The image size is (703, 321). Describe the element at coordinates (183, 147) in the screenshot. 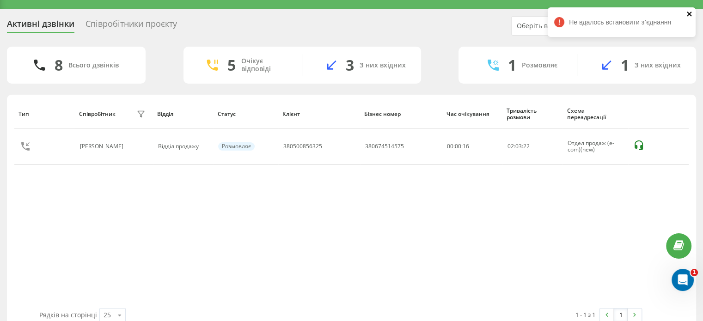

I see `div: Відділ продажу` at that location.